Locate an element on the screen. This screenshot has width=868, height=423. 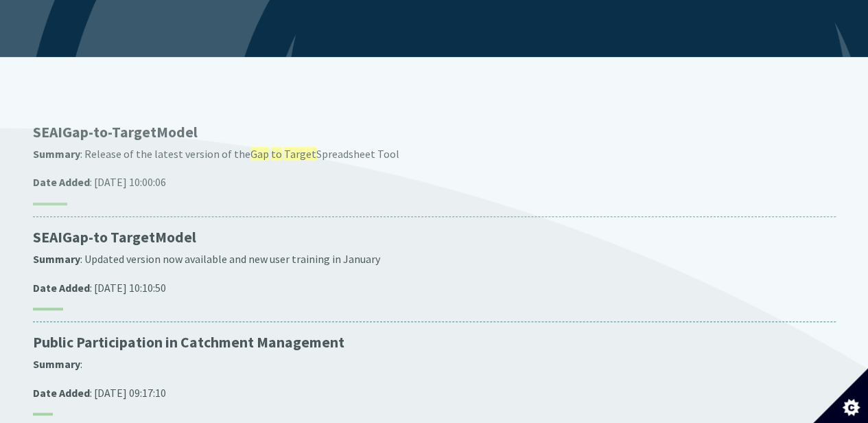
p: : Updated version now available and new user training in January is located at coordinates (435, 260).